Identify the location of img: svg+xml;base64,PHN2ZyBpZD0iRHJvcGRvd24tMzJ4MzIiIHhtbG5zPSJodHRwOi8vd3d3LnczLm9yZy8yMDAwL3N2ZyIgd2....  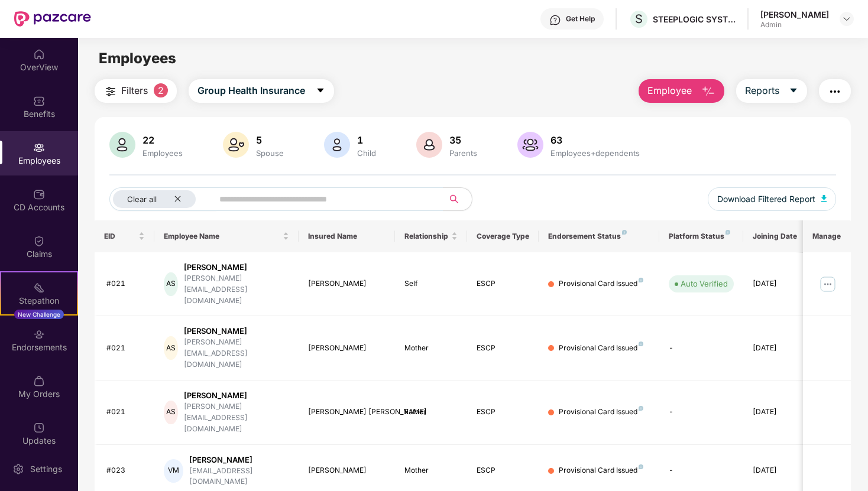
(847, 19).